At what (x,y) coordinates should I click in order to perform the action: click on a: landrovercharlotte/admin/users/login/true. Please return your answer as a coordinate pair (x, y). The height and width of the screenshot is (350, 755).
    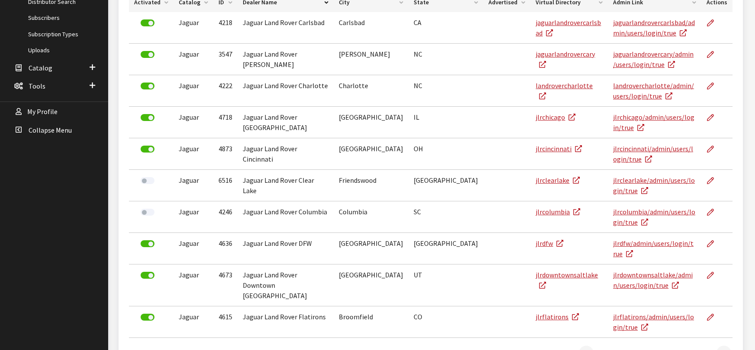
    Looking at the image, I should click on (653, 91).